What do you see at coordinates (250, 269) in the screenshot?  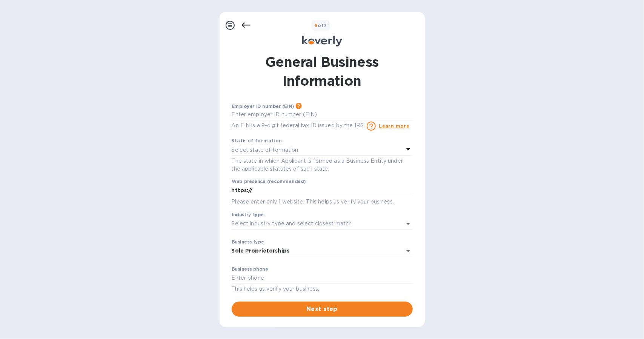 I see `label: Business phone` at bounding box center [250, 269].